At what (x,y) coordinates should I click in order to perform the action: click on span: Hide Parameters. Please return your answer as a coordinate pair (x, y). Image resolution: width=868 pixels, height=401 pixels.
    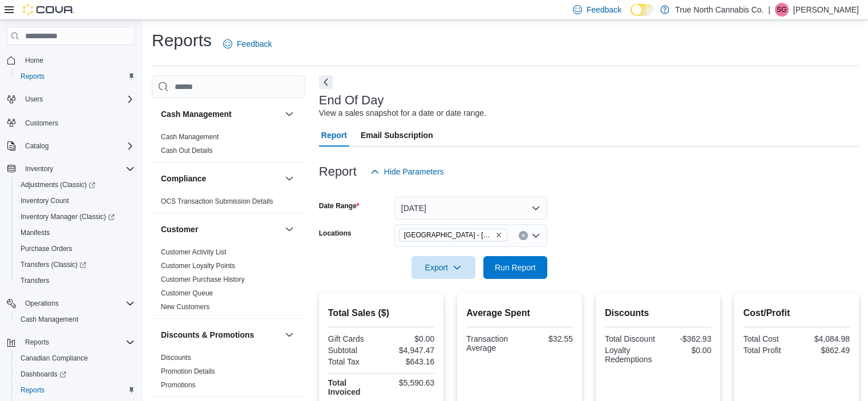
    Looking at the image, I should click on (414, 172).